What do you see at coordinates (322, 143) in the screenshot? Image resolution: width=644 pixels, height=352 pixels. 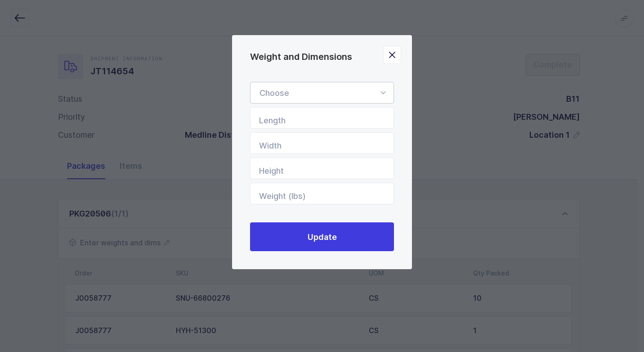 I see `input: Width` at bounding box center [322, 143].